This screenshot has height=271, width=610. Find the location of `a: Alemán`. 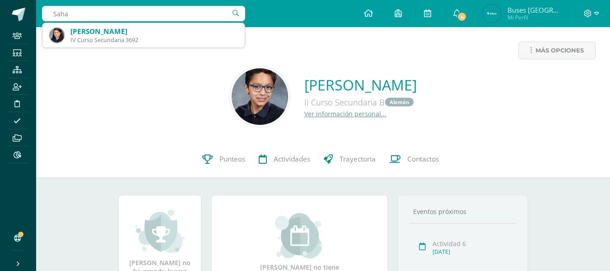

a: Alemán is located at coordinates (399, 102).